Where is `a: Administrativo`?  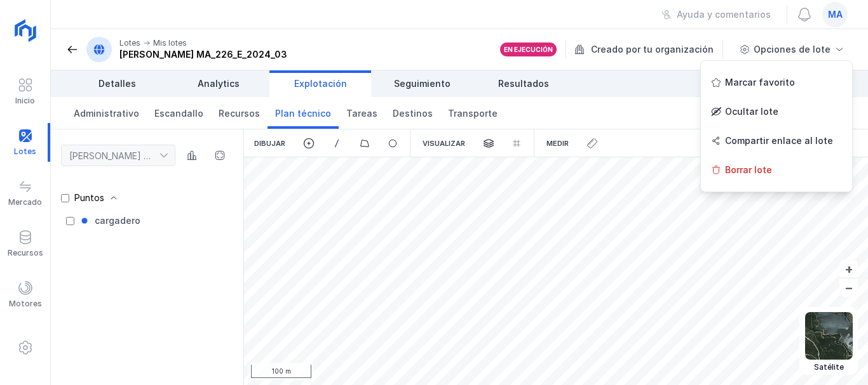 a: Administrativo is located at coordinates (106, 113).